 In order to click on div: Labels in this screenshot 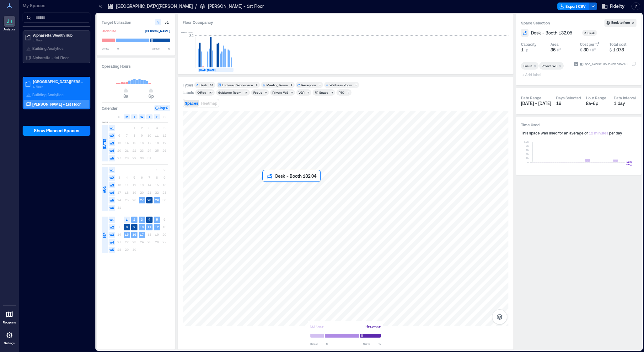, I will do `click(188, 93)`.